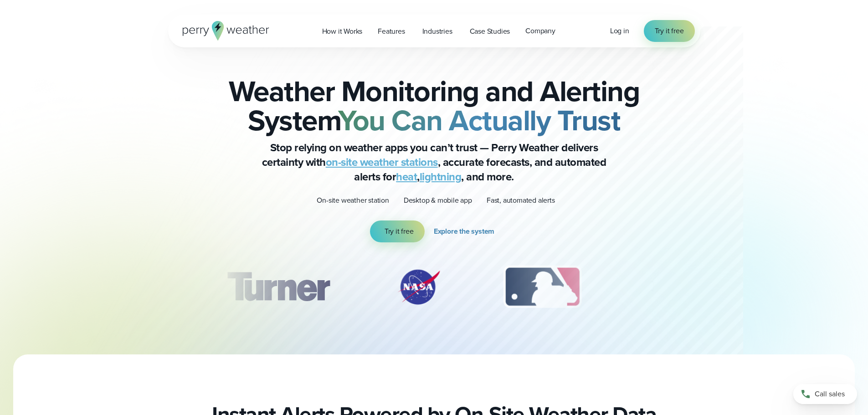 The image size is (868, 415). I want to click on a: on-site weather stations, so click(382, 162).